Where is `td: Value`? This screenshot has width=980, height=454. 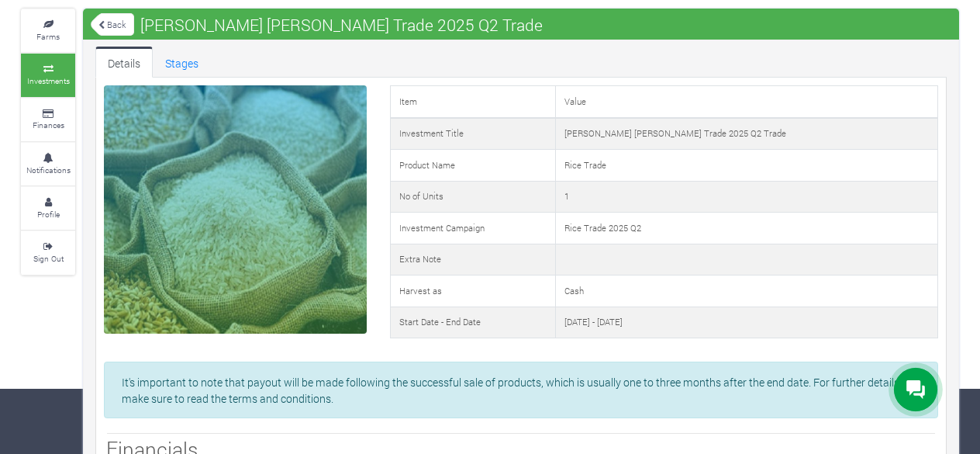
td: Value is located at coordinates (746, 102).